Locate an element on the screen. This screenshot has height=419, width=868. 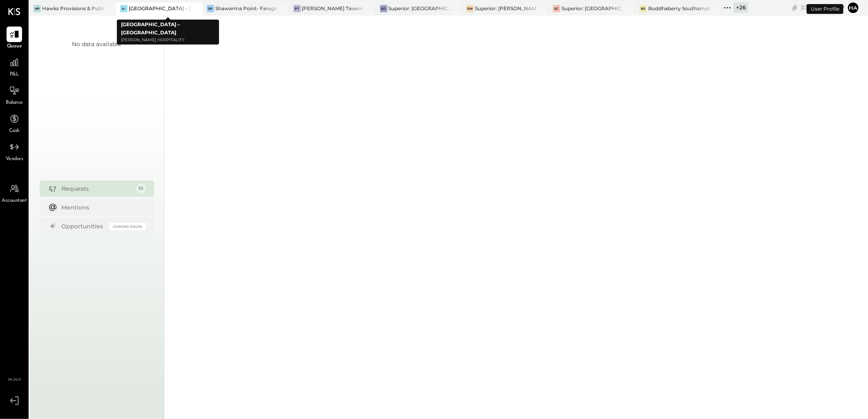
div: copy link is located at coordinates (795, 8).